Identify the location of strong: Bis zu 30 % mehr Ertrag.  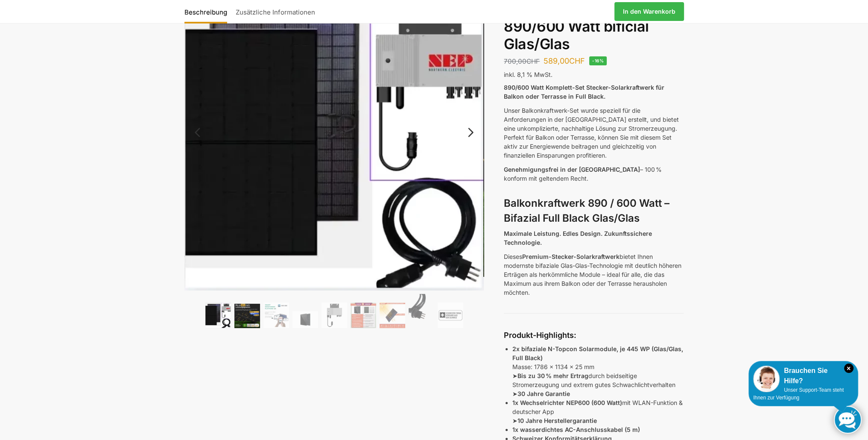
(553, 376).